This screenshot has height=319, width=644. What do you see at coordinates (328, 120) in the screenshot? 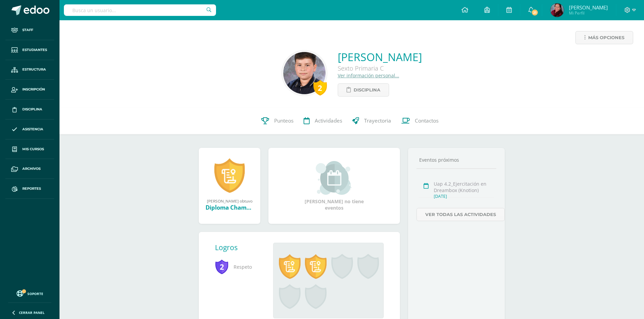
I see `span: Actividades` at bounding box center [328, 120].